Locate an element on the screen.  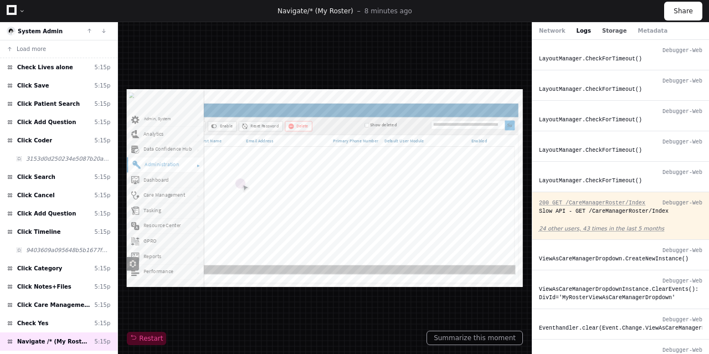
span: Click Save is located at coordinates (33, 85).